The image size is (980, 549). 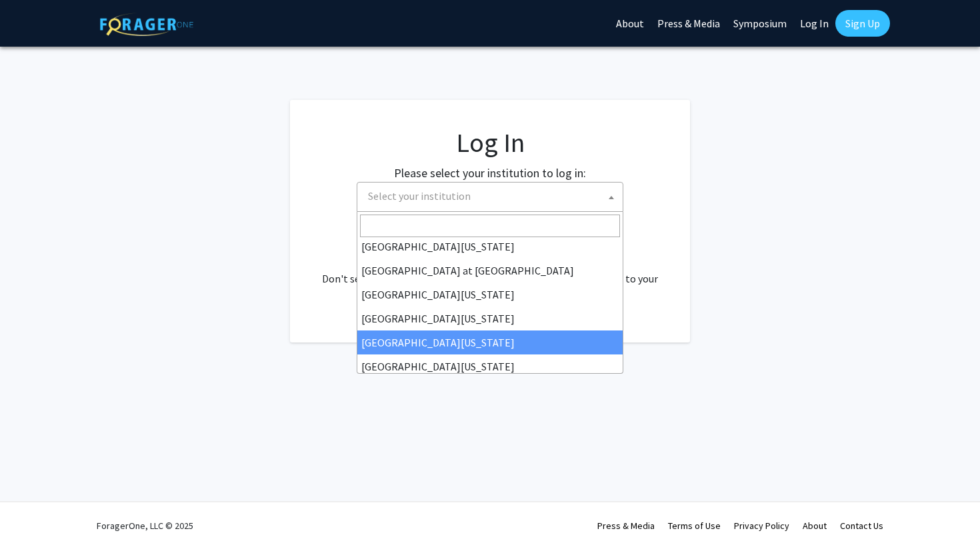 What do you see at coordinates (626, 526) in the screenshot?
I see `a: Press & Media` at bounding box center [626, 526].